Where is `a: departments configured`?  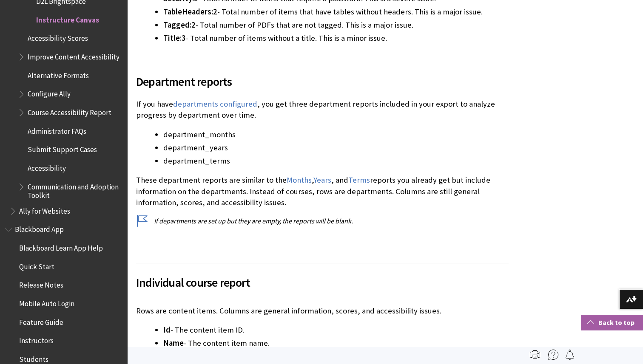
a: departments configured is located at coordinates (215, 104).